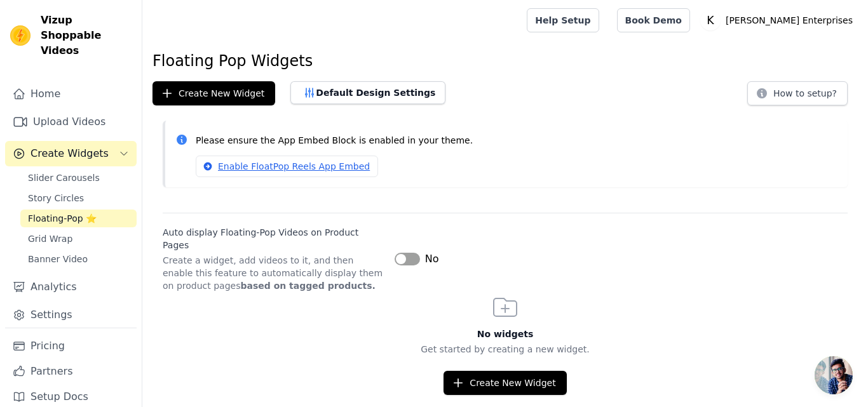 This screenshot has width=868, height=407. Describe the element at coordinates (86, 36) in the screenshot. I see `span: Vizup Shoppable Videos` at that location.